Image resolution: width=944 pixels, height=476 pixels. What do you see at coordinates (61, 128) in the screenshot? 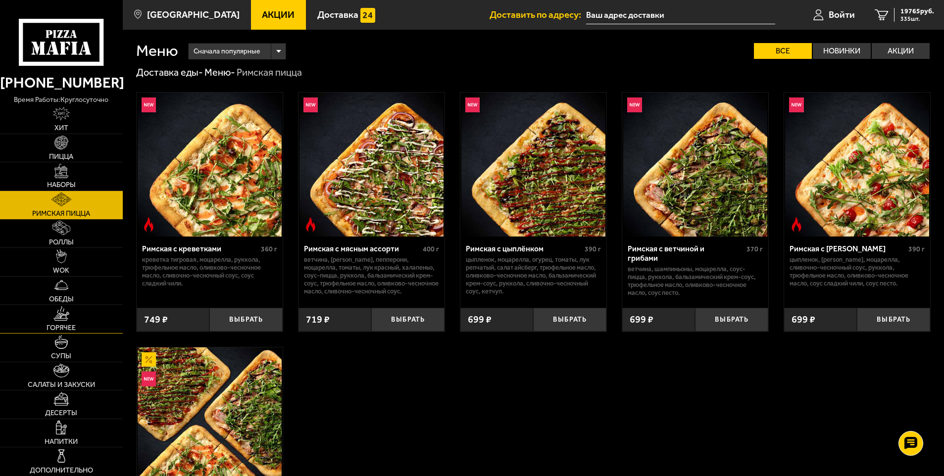
I see `span: Хит` at bounding box center [61, 128].